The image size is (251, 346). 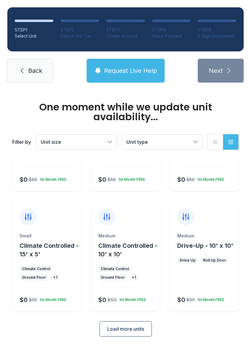 I want to click on div: STEP 3, so click(x=125, y=30).